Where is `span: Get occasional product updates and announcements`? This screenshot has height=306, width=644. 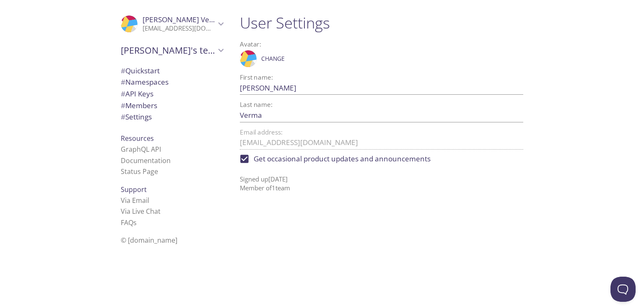 span: Get occasional product updates and announcements is located at coordinates (342, 158).